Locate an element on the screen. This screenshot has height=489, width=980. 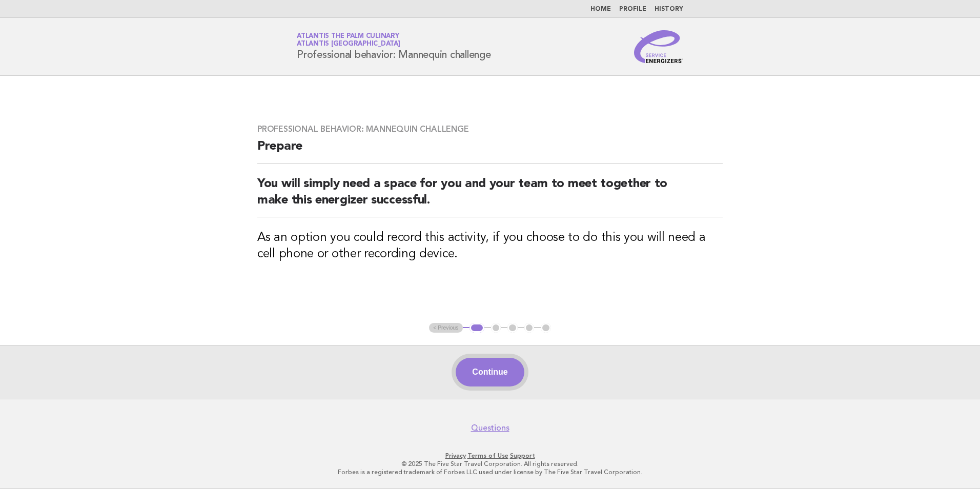
a: Privacy is located at coordinates (456, 456).